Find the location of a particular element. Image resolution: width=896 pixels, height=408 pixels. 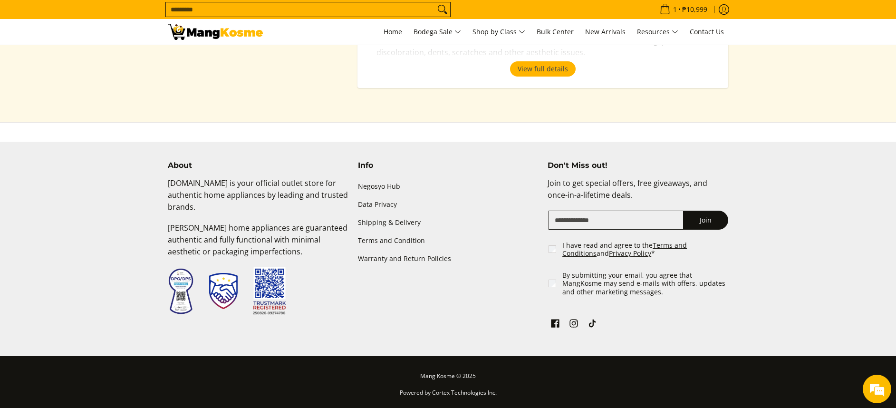

span: Bodega Sale is located at coordinates (437, 32).